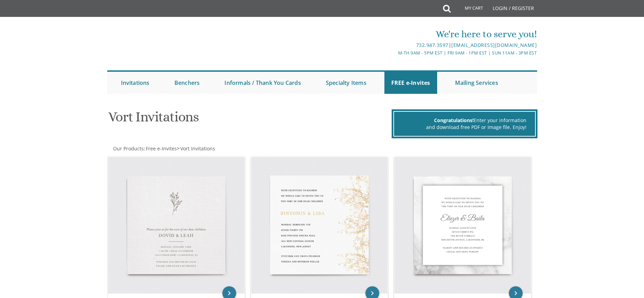 This screenshot has height=298, width=644. Describe the element at coordinates (198, 148) in the screenshot. I see `span: Vort Invitations` at that location.